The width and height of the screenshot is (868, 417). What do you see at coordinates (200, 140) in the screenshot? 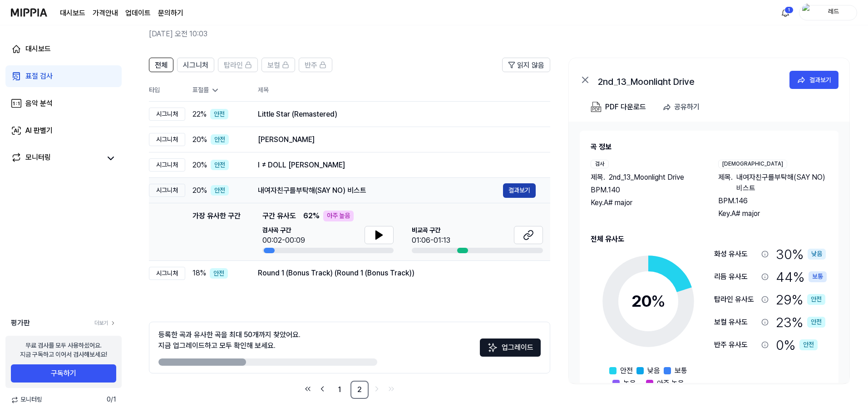
I see `span: 20 %` at bounding box center [200, 140].